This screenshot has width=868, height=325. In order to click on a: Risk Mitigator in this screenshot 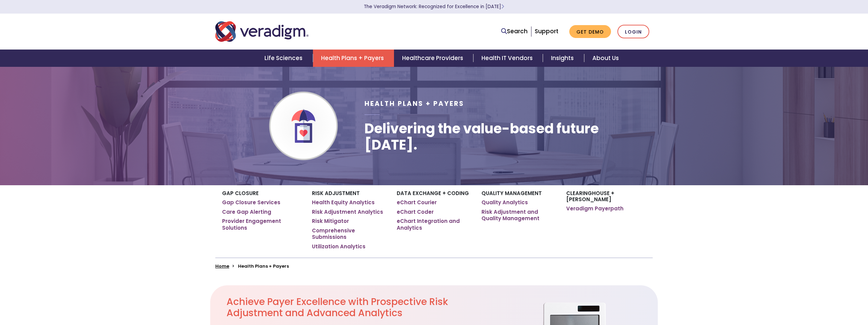, I will do `click(330, 221)`.